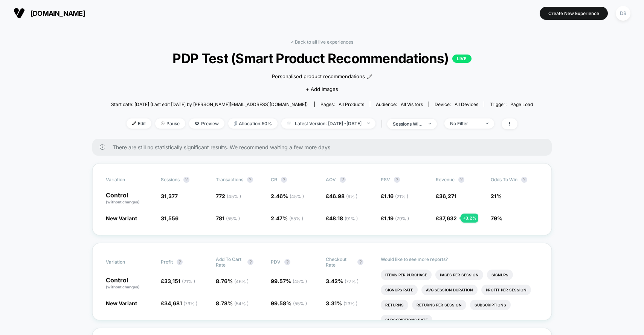 This screenshot has height=335, width=644. I want to click on span: ( 46 % ), so click(241, 281).